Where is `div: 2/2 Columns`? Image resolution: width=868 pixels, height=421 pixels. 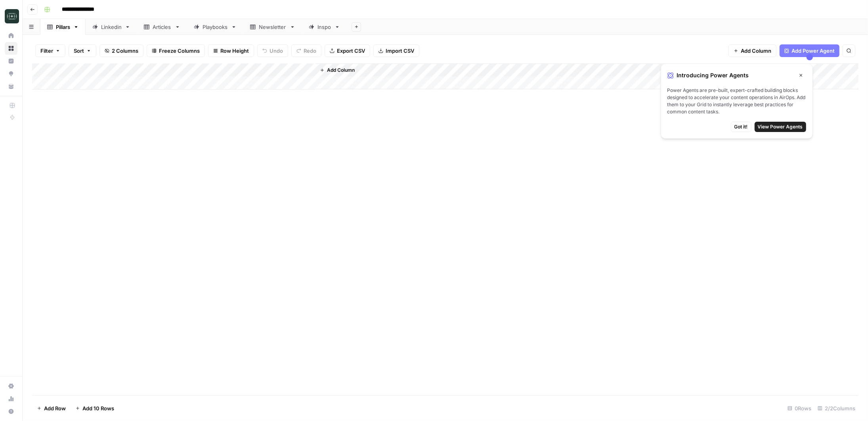
div: 2/2 Columns is located at coordinates (837, 408).